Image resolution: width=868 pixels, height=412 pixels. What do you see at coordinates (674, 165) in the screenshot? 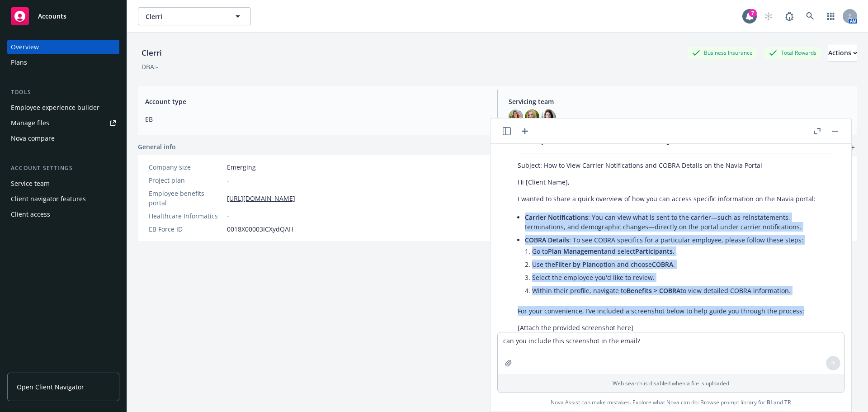
I see `p: Subject: How to View Carrier Notifications and COBRA Details on the Navia Portal` at bounding box center [674, 165].